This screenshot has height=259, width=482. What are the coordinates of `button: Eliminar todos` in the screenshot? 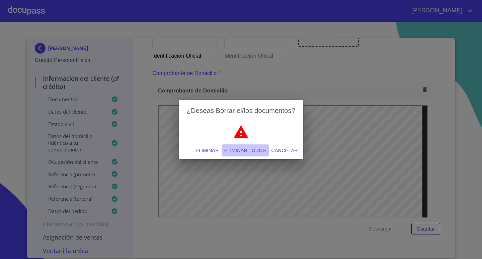 It's located at (245, 150).